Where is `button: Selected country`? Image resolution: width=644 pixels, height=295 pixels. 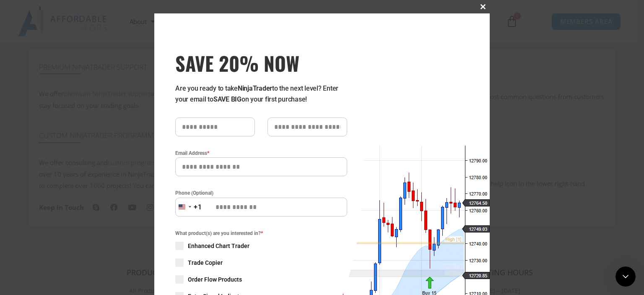 button: Selected country is located at coordinates (189, 207).